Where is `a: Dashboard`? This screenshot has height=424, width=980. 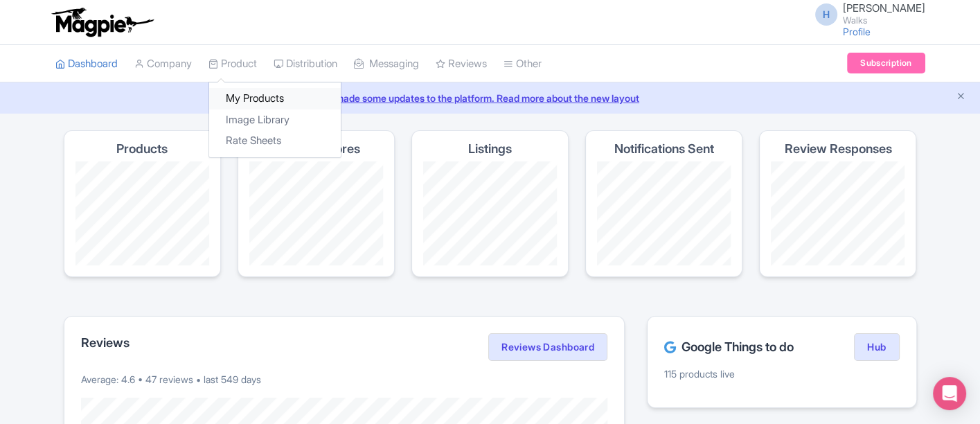 a: Dashboard is located at coordinates (86, 64).